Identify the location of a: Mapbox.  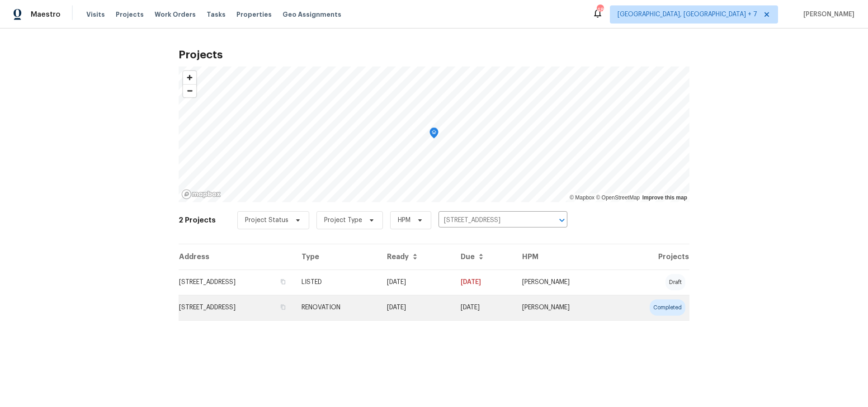
(582, 198).